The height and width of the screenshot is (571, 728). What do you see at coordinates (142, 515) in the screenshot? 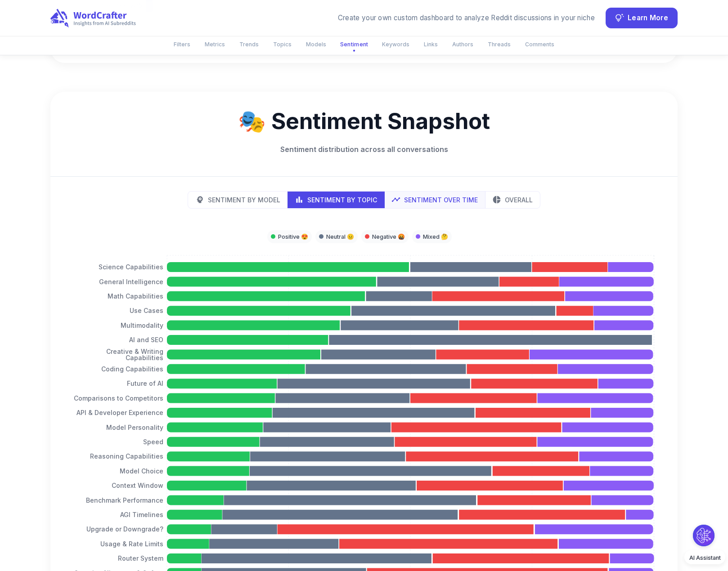
I see `tspan: AGI Timelines` at bounding box center [142, 515].